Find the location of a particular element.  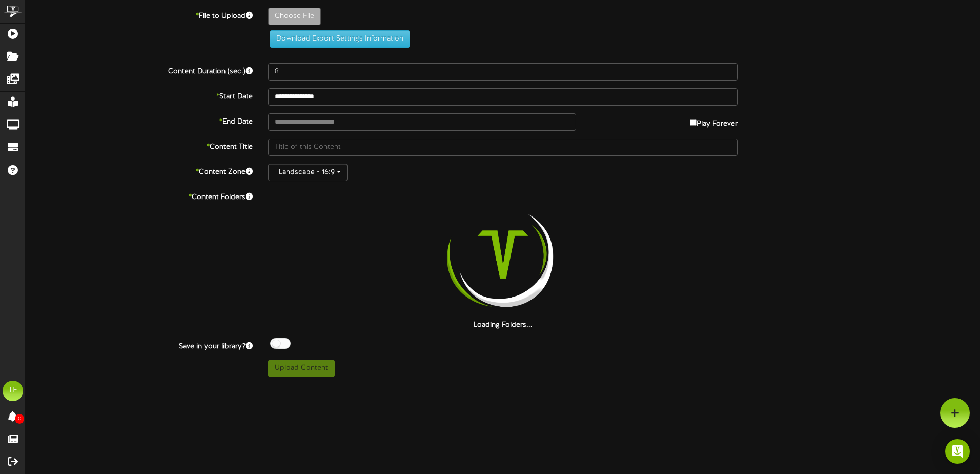

strong: Loading Folders... is located at coordinates (502, 325).